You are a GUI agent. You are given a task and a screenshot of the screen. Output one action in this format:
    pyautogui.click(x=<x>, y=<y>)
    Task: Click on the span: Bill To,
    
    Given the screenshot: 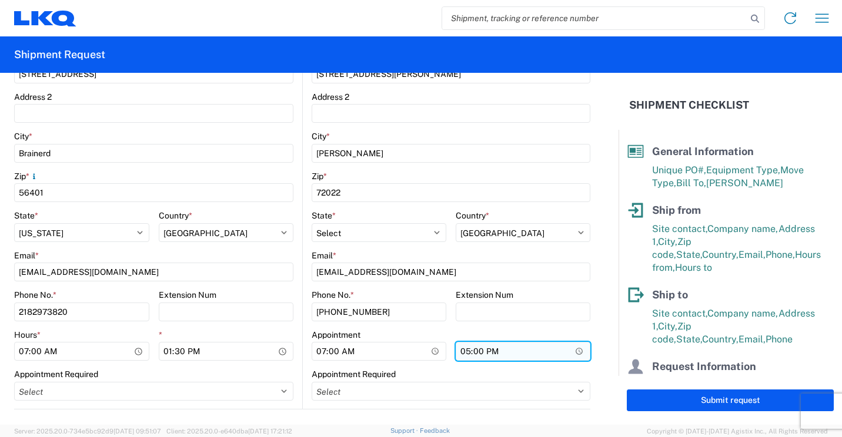 What is the action you would take?
    pyautogui.click(x=691, y=183)
    